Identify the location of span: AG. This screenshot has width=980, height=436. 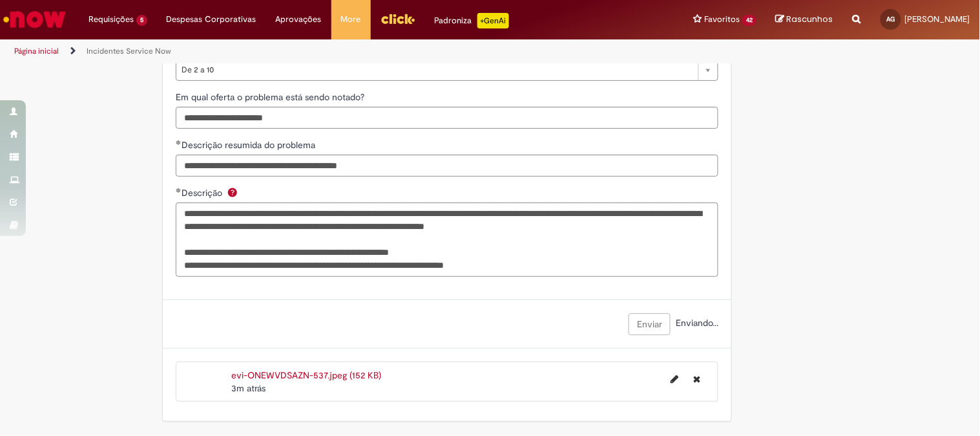
(891, 19).